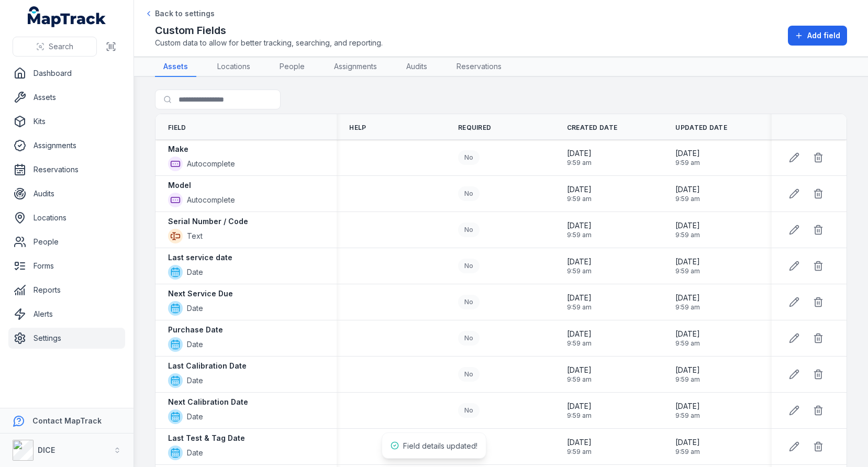  What do you see at coordinates (66, 266) in the screenshot?
I see `a: Forms` at bounding box center [66, 266].